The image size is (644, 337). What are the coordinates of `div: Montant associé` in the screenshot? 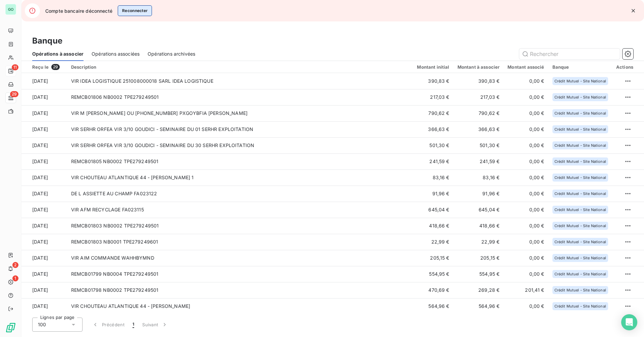 It's located at (526, 67).